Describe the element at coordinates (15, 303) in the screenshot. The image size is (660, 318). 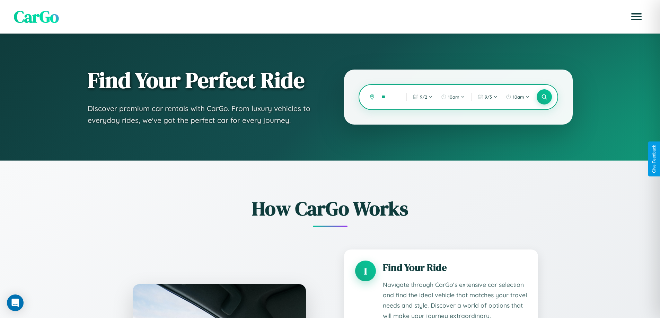
I see `div: Open Intercom Messenger` at that location.